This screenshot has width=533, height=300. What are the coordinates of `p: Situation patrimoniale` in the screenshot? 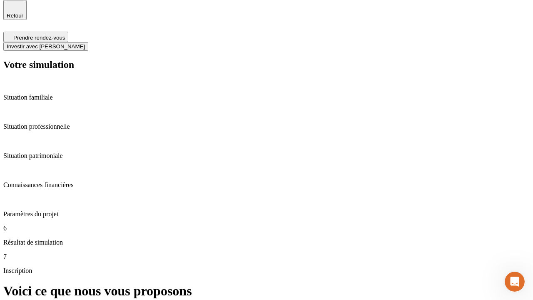 It's located at (267, 156).